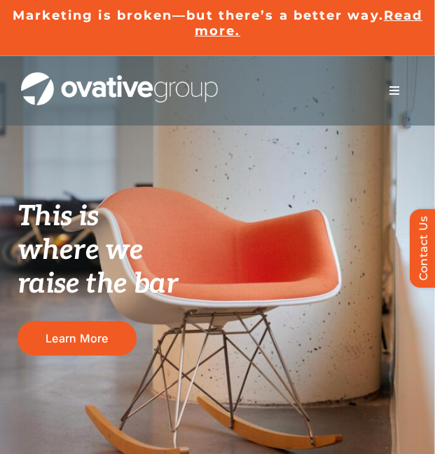  Describe the element at coordinates (76, 338) in the screenshot. I see `span: Learn More` at that location.